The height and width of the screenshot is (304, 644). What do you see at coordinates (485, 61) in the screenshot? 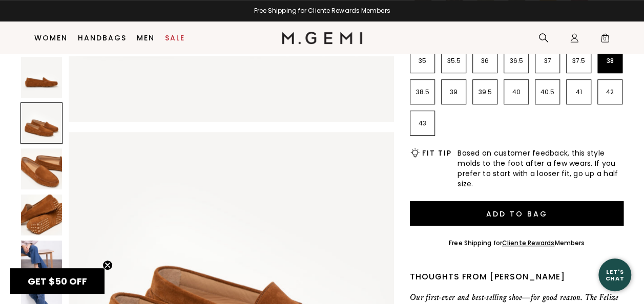
I see `p: 36` at bounding box center [485, 61].